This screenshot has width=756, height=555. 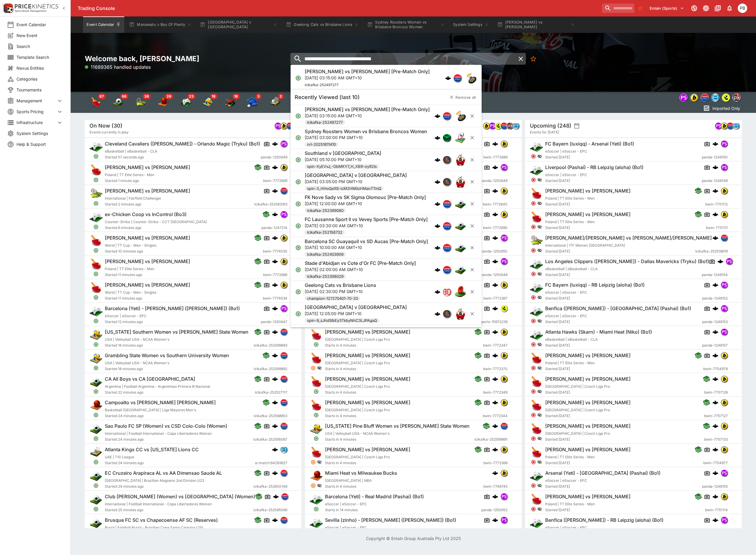 What do you see at coordinates (714, 157) in the screenshot?
I see `span: panda-1248150` at bounding box center [714, 157].